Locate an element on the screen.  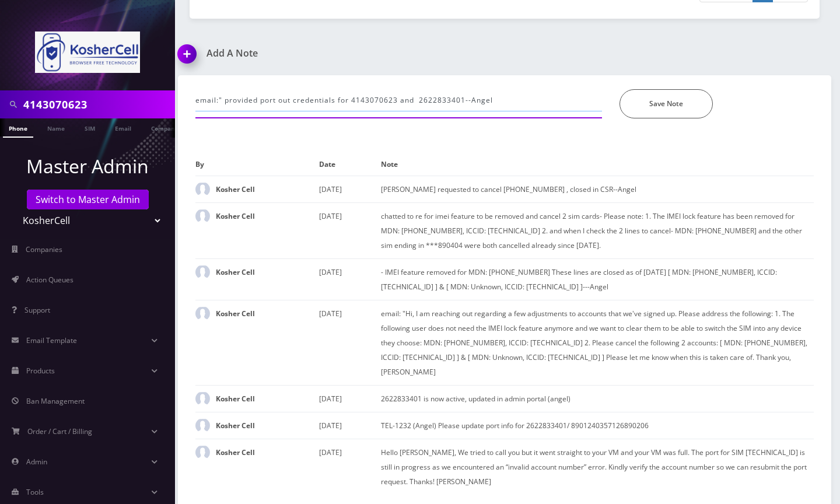
span: Products is located at coordinates (40, 371).